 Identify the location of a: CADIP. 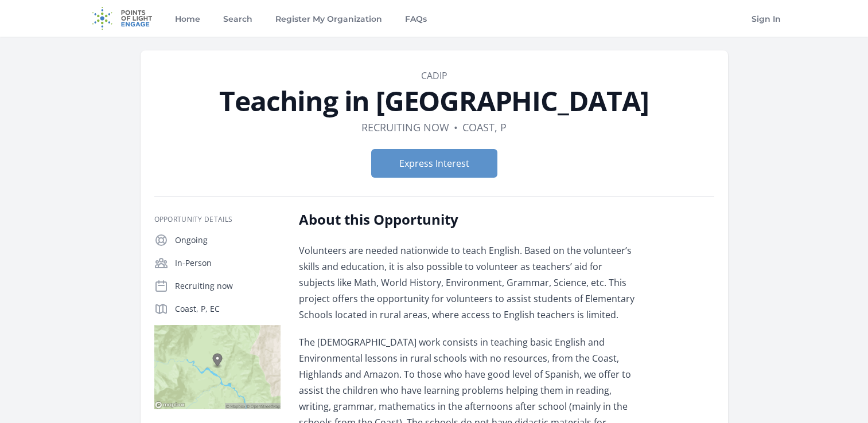
(434, 76).